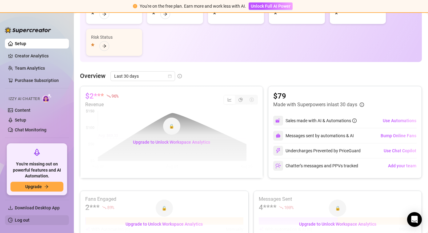 This screenshot has height=233, width=428. I want to click on span: Download Desktop App, so click(37, 208).